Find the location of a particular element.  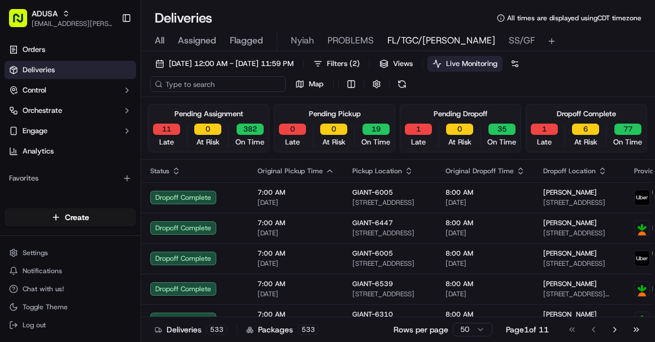

button: 6 is located at coordinates (586, 129).